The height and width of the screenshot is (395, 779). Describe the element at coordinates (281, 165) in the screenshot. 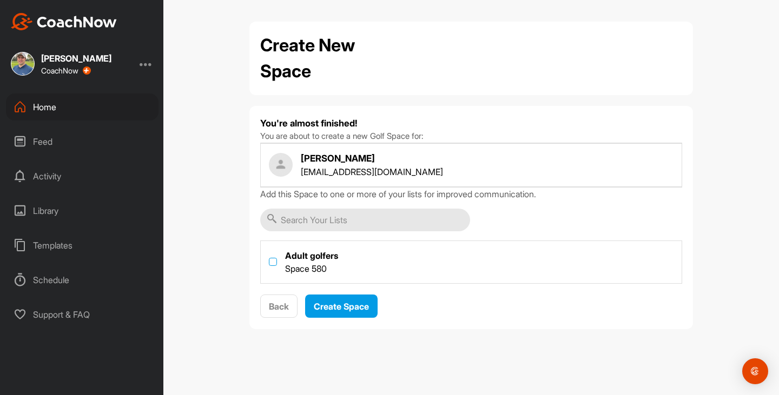

I see `img: user` at that location.